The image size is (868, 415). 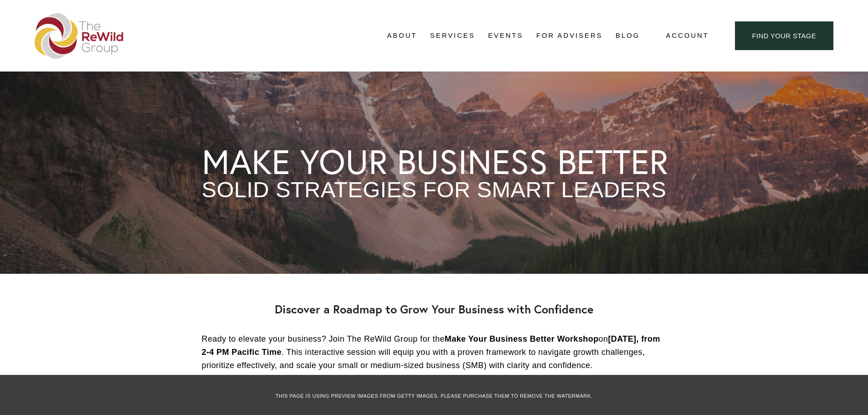 What do you see at coordinates (627, 36) in the screenshot?
I see `a: Blog` at bounding box center [627, 36].